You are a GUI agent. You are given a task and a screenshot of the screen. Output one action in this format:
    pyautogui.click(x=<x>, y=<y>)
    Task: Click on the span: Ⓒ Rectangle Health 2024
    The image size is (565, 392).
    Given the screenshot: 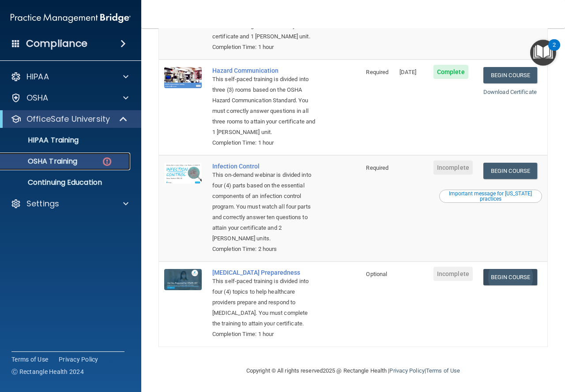 What is the action you would take?
    pyautogui.click(x=48, y=372)
    